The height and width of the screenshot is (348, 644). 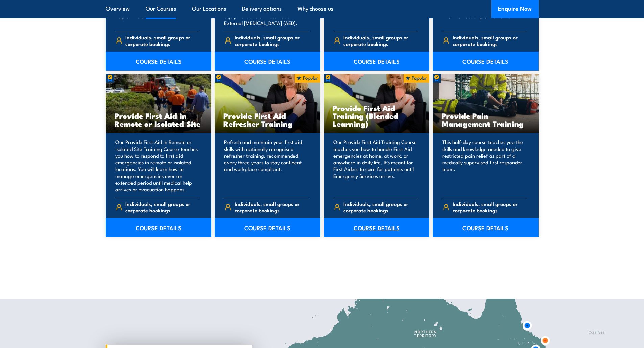 I want to click on h3: Provide First Aid Training (Blended Learning), so click(x=377, y=115).